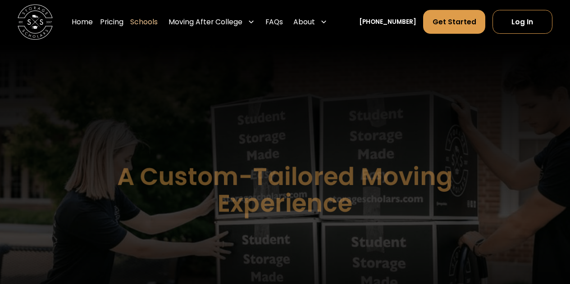  I want to click on a: Log In, so click(522, 22).